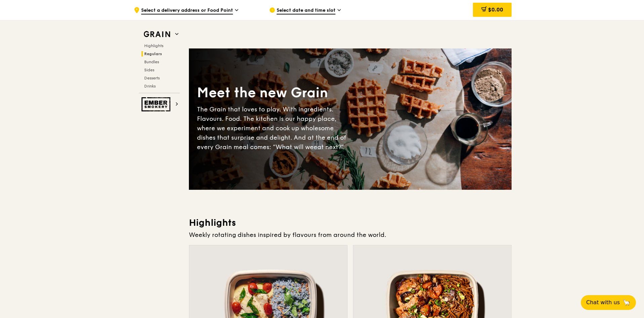  What do you see at coordinates (329, 147) in the screenshot?
I see `span: eat next?”` at bounding box center [329, 147].